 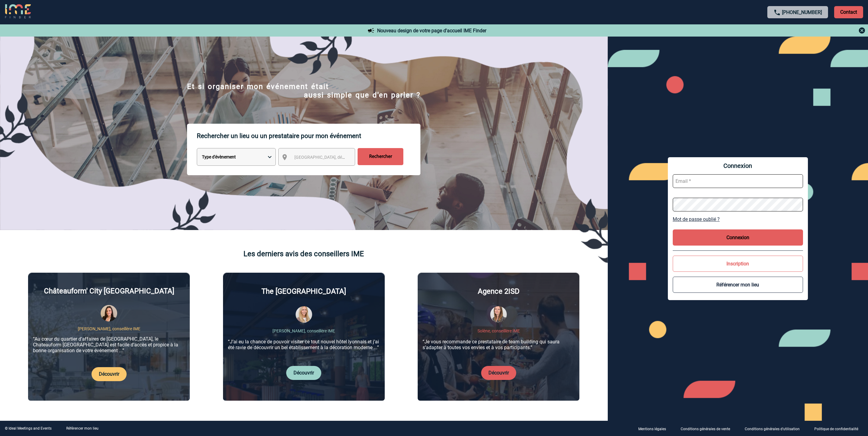 What do you see at coordinates (738, 219) in the screenshot?
I see `a: Mot de passe oublié ?` at bounding box center [738, 219].